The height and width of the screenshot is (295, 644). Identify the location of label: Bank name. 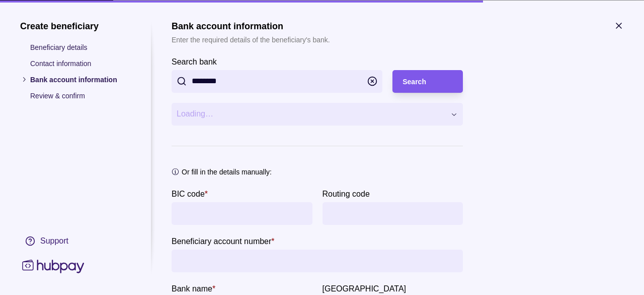
(193, 288).